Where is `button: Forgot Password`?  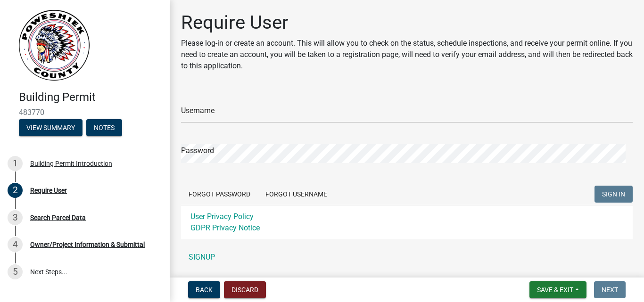 button: Forgot Password is located at coordinates (219, 194).